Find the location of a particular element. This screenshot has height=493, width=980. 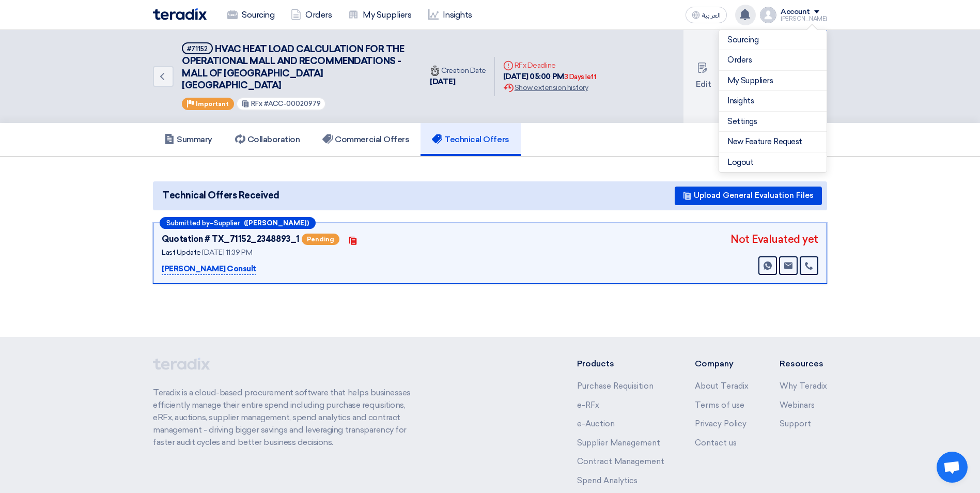

a: Commercial Offers is located at coordinates (366, 139).